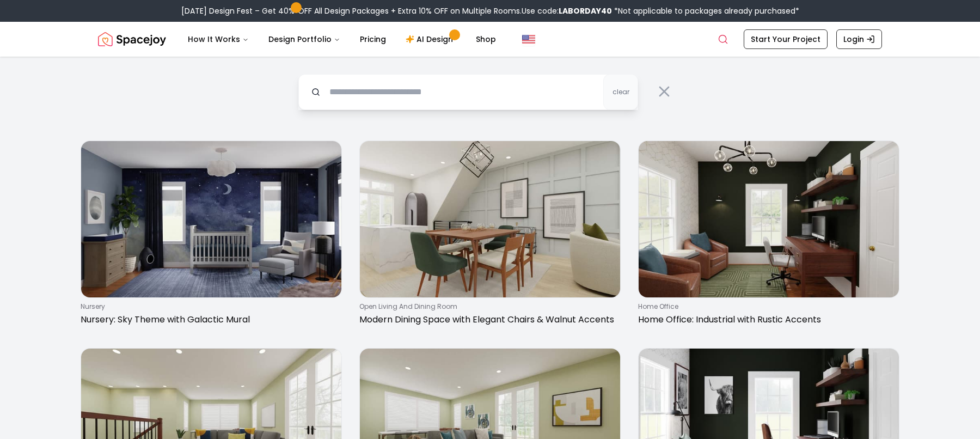 Image resolution: width=980 pixels, height=439 pixels. I want to click on p: open living and dining room, so click(488, 307).